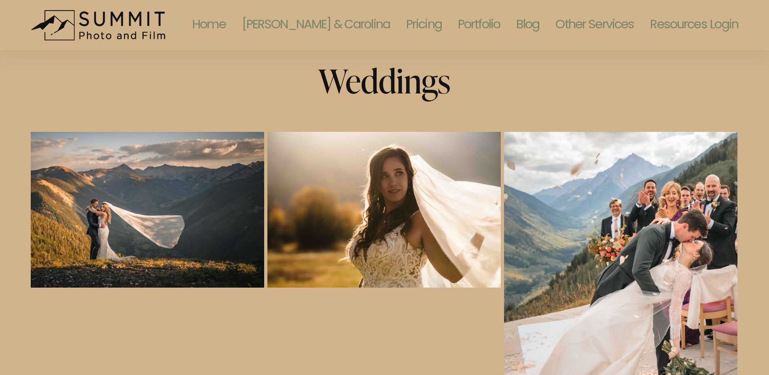 Image resolution: width=769 pixels, height=375 pixels. What do you see at coordinates (594, 25) in the screenshot?
I see `span: Other Services` at bounding box center [594, 25].